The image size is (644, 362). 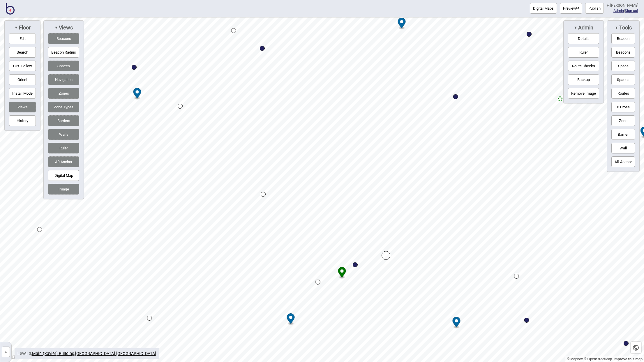 What do you see at coordinates (64, 134) in the screenshot?
I see `button: Walls` at bounding box center [64, 134].